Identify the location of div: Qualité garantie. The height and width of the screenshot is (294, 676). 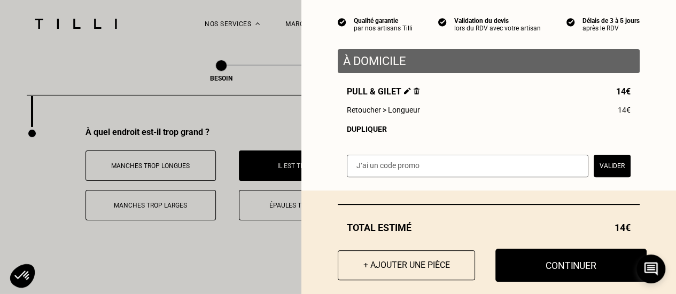
(383, 21).